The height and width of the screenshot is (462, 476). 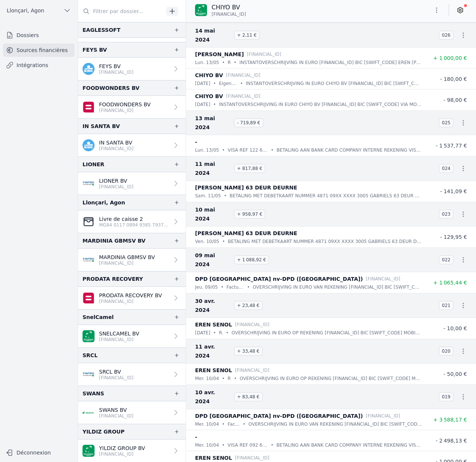 I want to click on p: LIONER BV, so click(x=117, y=181).